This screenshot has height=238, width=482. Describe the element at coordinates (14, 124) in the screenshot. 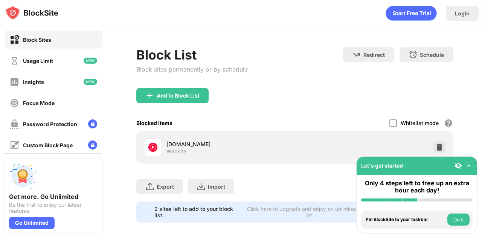

I see `img: password-protection-off.svg` at that location.